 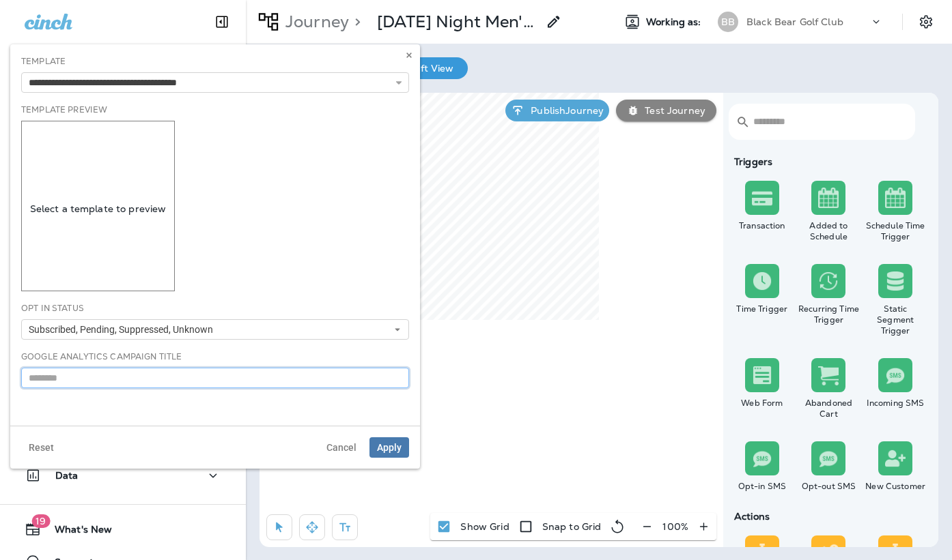 I want to click on p: Publish Journey, so click(x=564, y=110).